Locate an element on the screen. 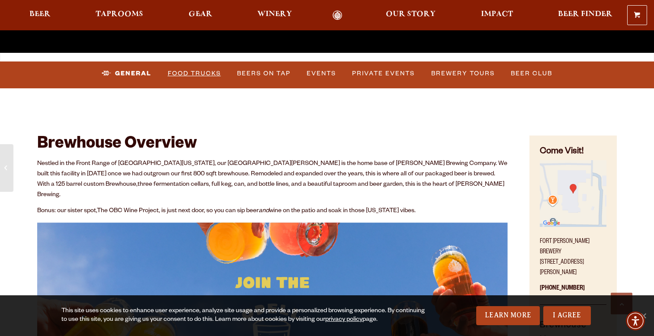 The image size is (654, 336). div: Accessibility Menu is located at coordinates (636, 321).